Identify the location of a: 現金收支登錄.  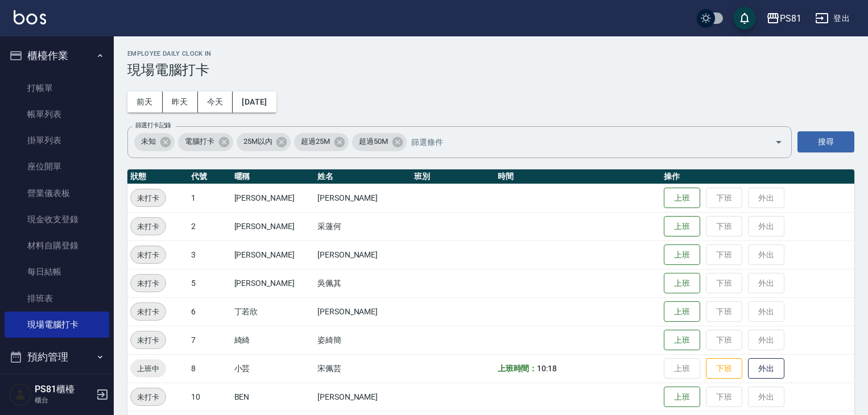
(57, 219).